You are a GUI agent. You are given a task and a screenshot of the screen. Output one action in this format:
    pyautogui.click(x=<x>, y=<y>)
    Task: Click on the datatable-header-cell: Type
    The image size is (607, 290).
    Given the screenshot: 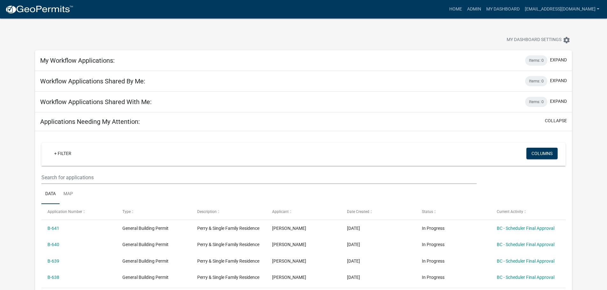 What is the action you would take?
    pyautogui.click(x=154, y=212)
    